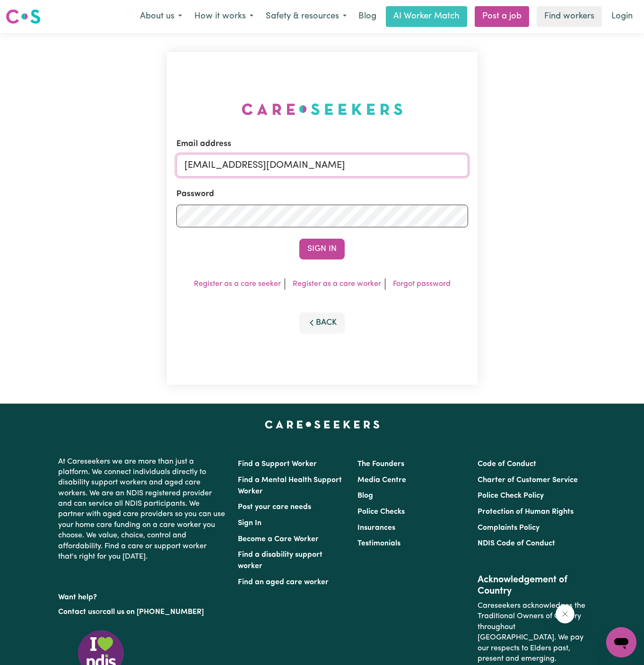  What do you see at coordinates (507, 464) in the screenshot?
I see `a: Code of Conduct` at bounding box center [507, 464].